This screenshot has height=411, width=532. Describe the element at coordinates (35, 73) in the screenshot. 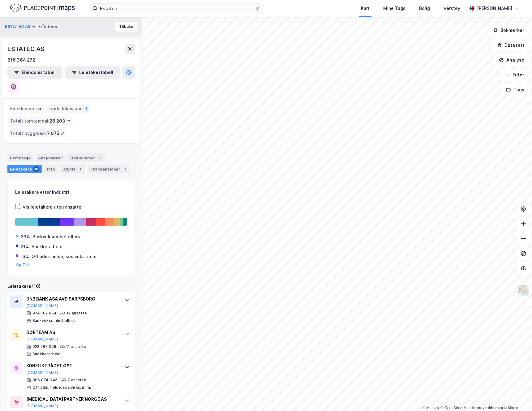

I see `button: Eiendomstabell` at that location.